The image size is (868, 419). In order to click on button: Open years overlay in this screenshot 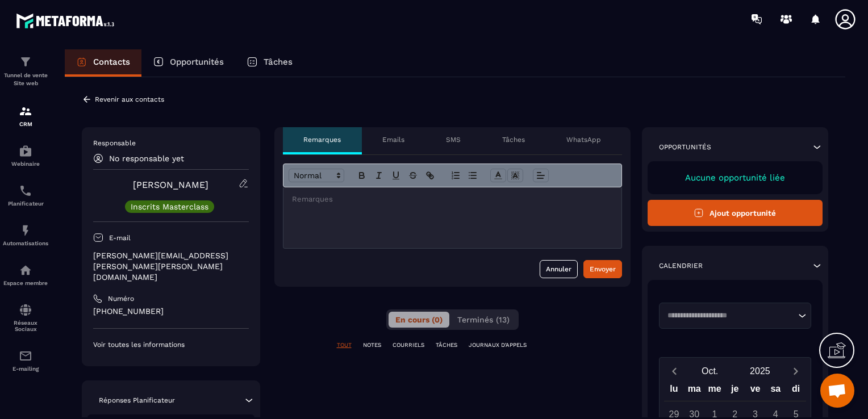, I will do `click(760, 371)`.